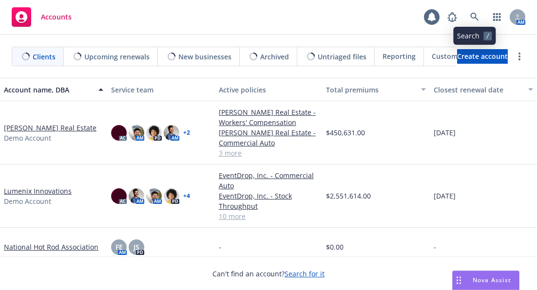  Describe the element at coordinates (459, 281) in the screenshot. I see `div: Drag to move` at that location.